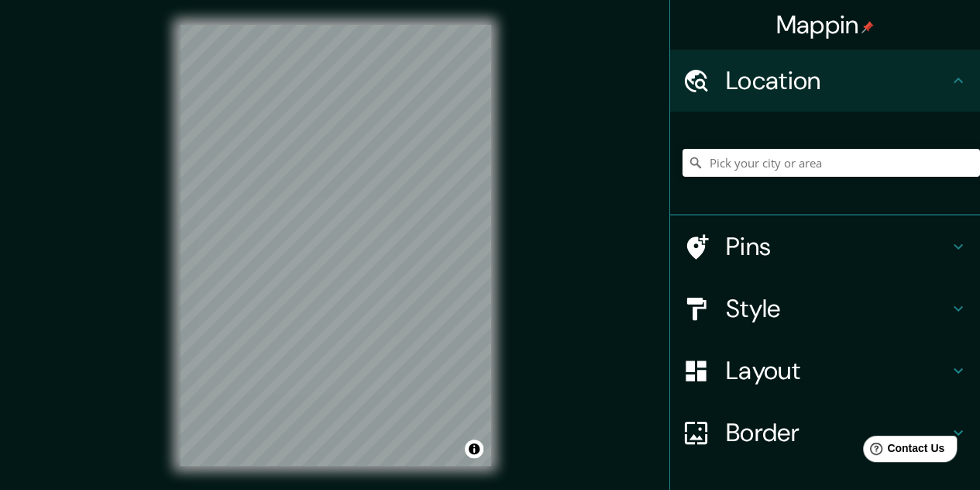 The image size is (980, 490). What do you see at coordinates (825, 81) in the screenshot?
I see `div: Location` at bounding box center [825, 81].